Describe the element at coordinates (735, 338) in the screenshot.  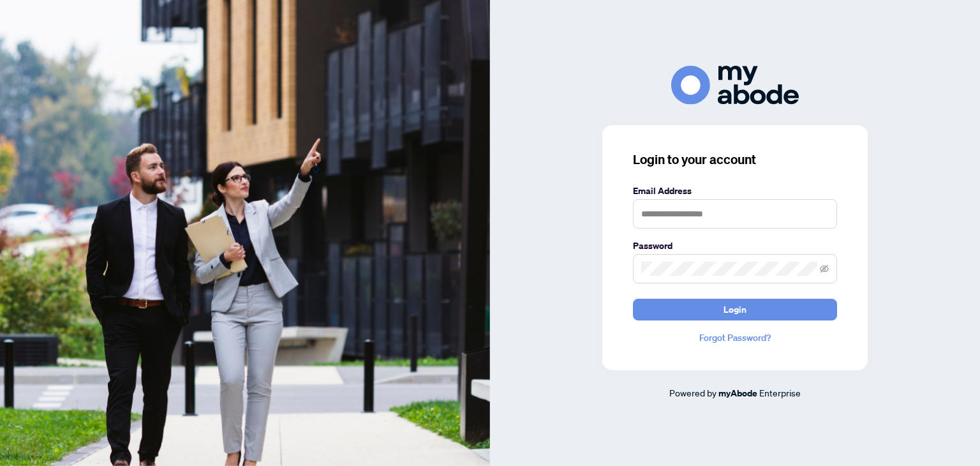
I see `a: Forgot Password?` at that location.